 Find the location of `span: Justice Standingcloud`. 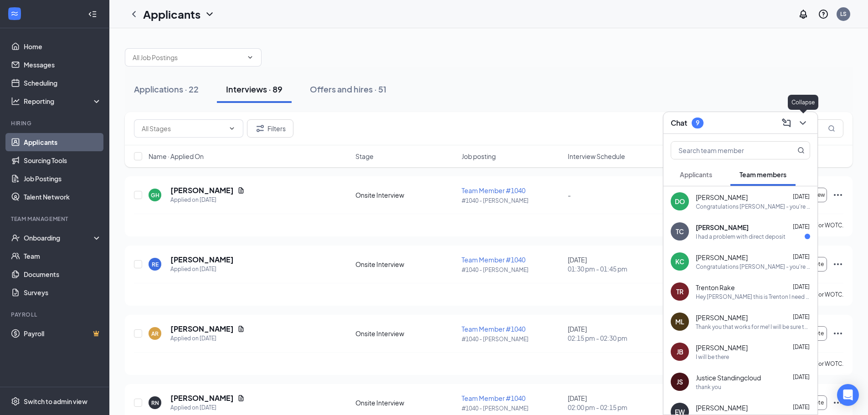

span: Justice Standingcloud is located at coordinates (728, 378).